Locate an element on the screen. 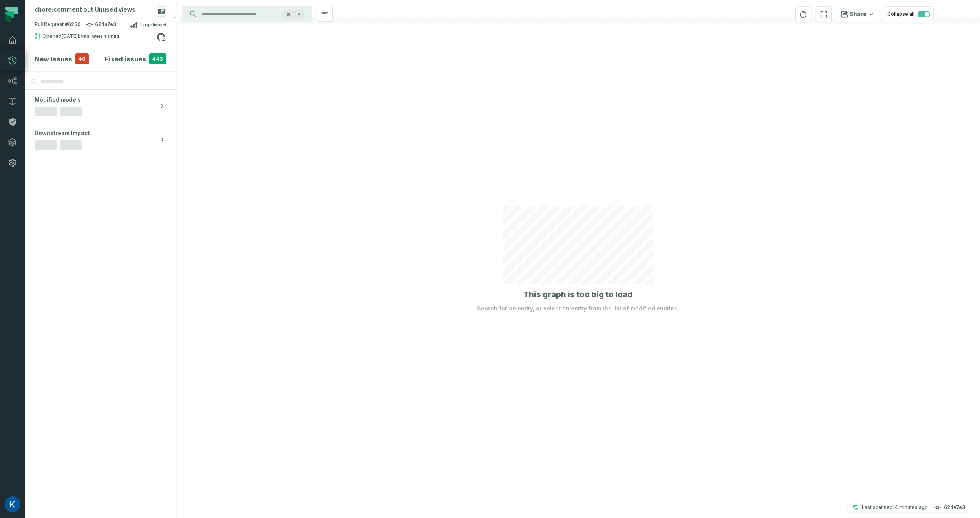  relative-time: Sep 25, 2025, 3:33 PM EDT is located at coordinates (910, 507).